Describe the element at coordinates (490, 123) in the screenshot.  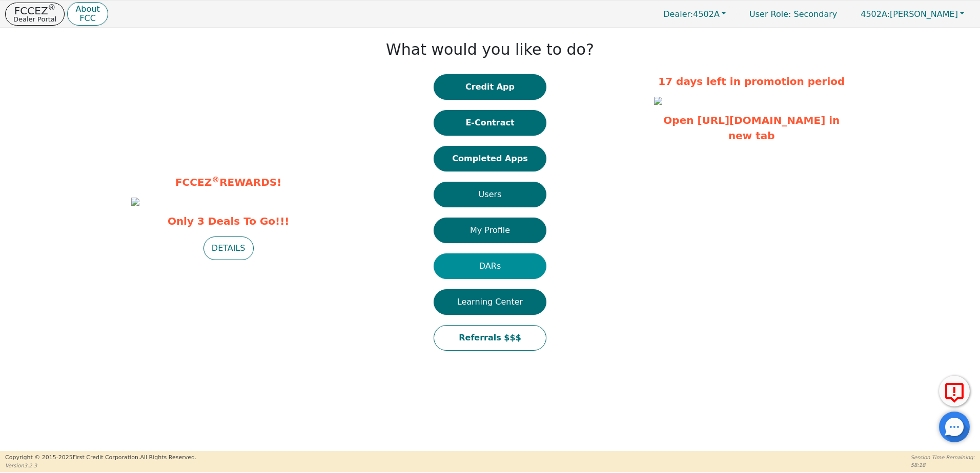
I see `button: E-Contract` at that location.